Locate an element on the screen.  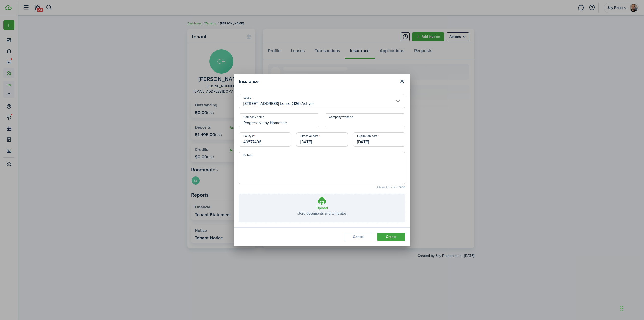
button: Cancel is located at coordinates (358, 237).